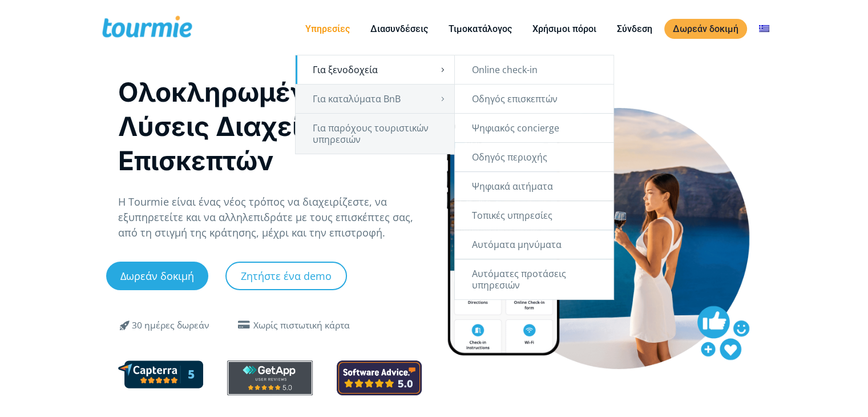 The width and height of the screenshot is (868, 417). What do you see at coordinates (534, 186) in the screenshot?
I see `a: Ψηφιακά αιτήματα` at bounding box center [534, 186].